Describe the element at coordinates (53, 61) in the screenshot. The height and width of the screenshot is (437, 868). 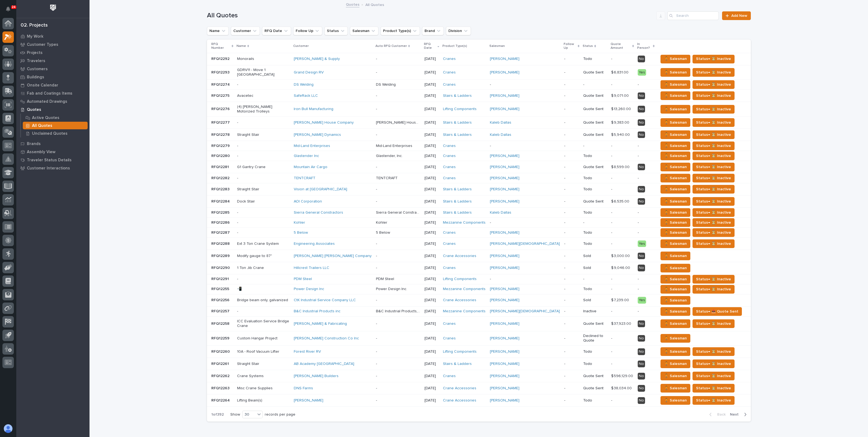
I see `a: Travelers` at that location.